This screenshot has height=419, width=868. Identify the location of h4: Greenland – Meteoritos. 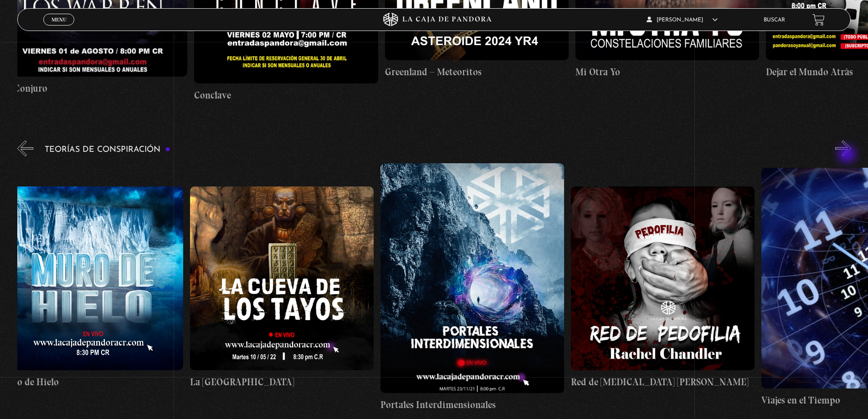
(477, 72).